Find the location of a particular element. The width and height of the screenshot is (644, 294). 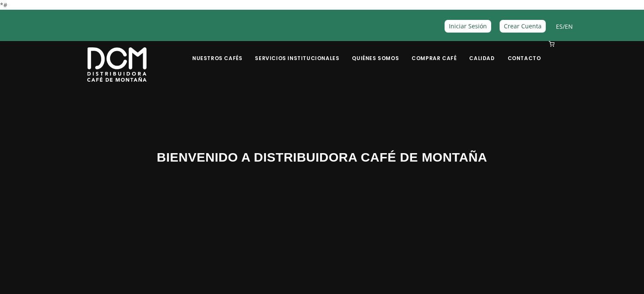

a: ES is located at coordinates (560, 26).